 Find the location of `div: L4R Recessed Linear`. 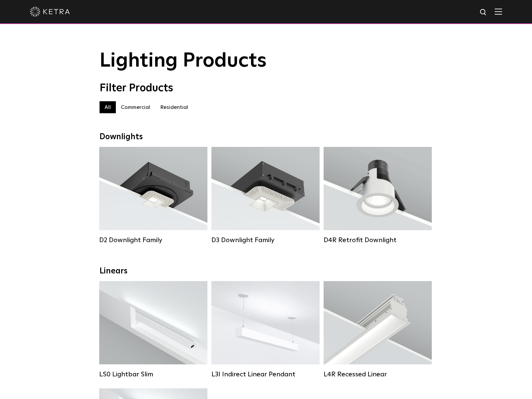

div: L4R Recessed Linear is located at coordinates (377, 375).